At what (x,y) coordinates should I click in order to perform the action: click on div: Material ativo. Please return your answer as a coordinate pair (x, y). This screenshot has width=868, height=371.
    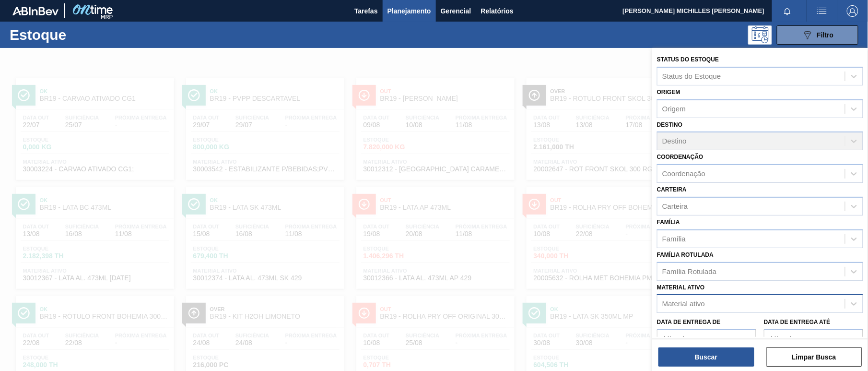
    Looking at the image, I should click on (683, 304).